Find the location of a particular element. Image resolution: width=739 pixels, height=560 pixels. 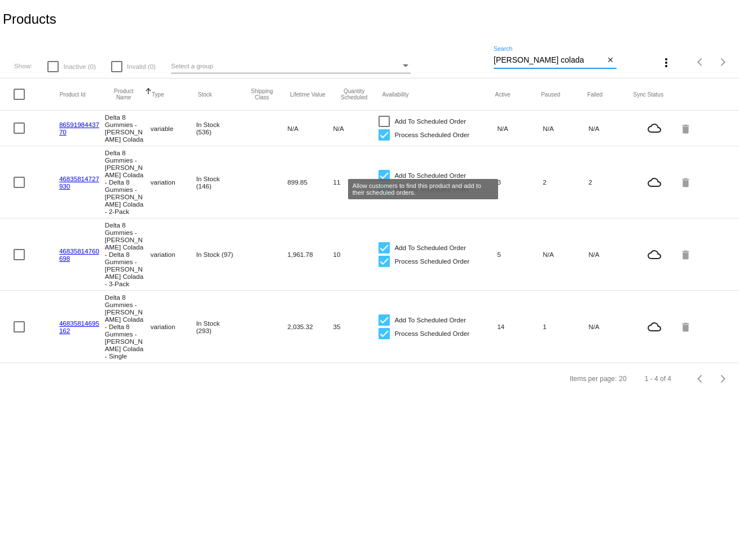

mat-cell: variable is located at coordinates (173, 128).